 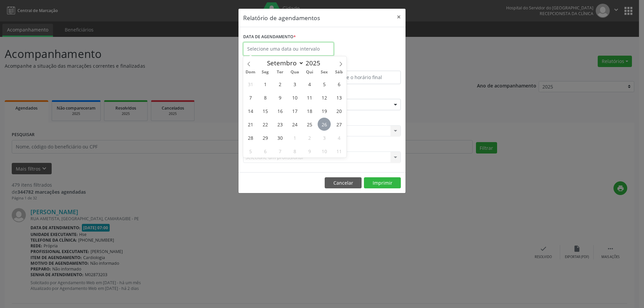 I want to click on span: Agosto 31, 2025, so click(x=250, y=84).